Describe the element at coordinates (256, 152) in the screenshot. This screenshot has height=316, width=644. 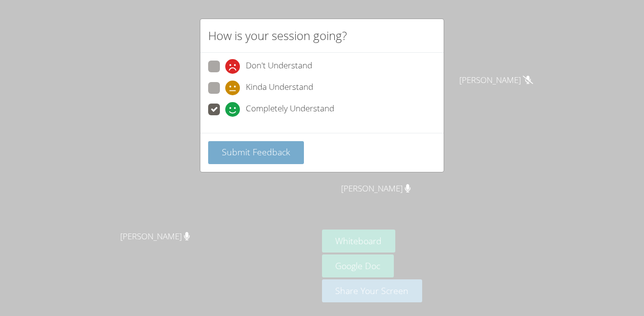
I see `button: Submit Feedback` at that location.